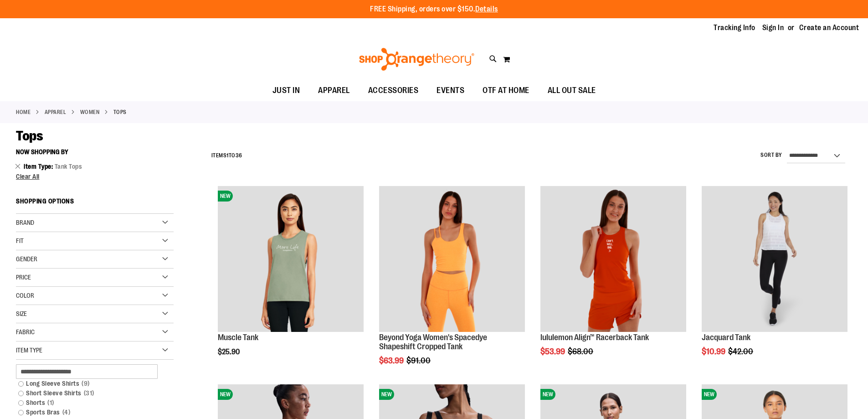 This screenshot has height=419, width=868. What do you see at coordinates (772, 155) in the screenshot?
I see `label: Sort By` at bounding box center [772, 155].